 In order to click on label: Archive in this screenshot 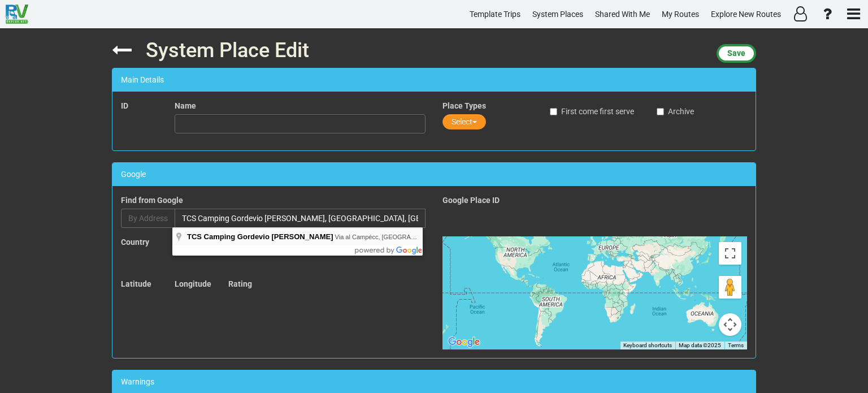, I will do `click(675, 111)`.